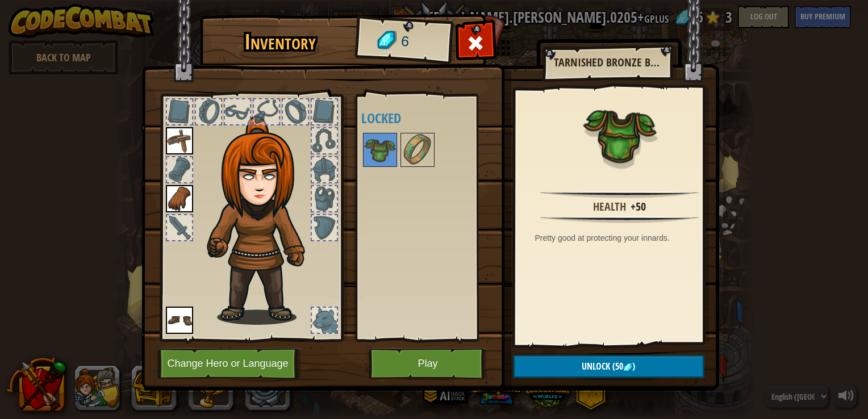 The width and height of the screenshot is (868, 419). I want to click on button: Change Hero or Language, so click(229, 364).